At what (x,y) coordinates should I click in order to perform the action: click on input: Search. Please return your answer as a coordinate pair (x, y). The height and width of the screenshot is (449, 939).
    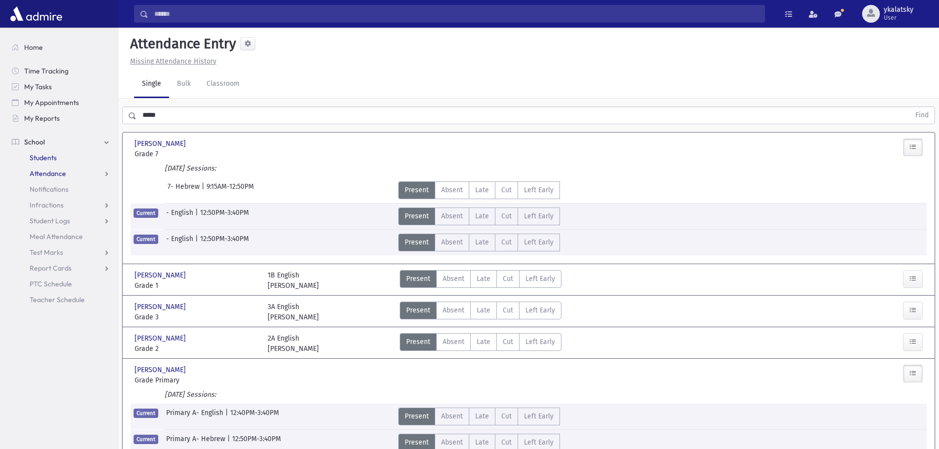
    Looking at the image, I should click on (456, 14).